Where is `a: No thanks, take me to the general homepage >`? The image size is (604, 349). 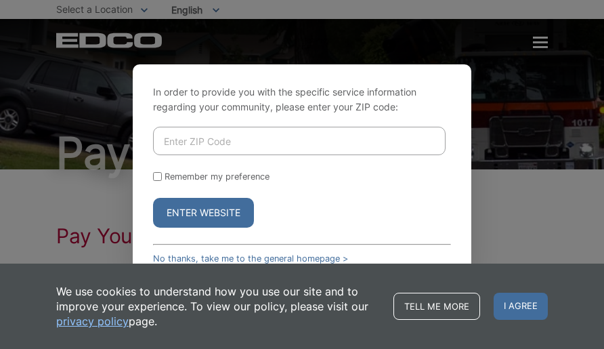 a: No thanks, take me to the general homepage > is located at coordinates (250, 258).